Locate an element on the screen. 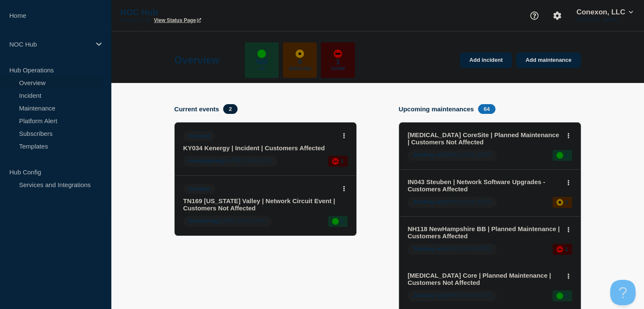 The width and height of the screenshot is (644, 309). span: Monitoring is located at coordinates (203, 221).